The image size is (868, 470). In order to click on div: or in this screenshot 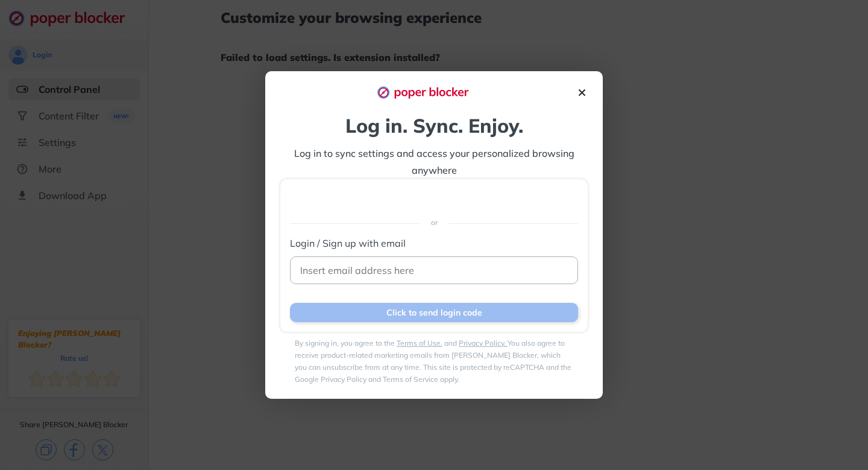, I will do `click(434, 223)`.